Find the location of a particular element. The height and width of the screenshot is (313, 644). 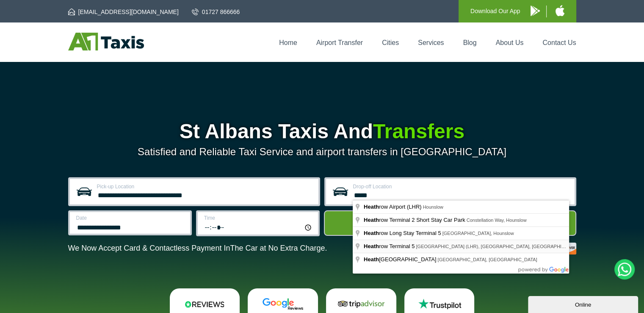

a: Services is located at coordinates (431, 42).